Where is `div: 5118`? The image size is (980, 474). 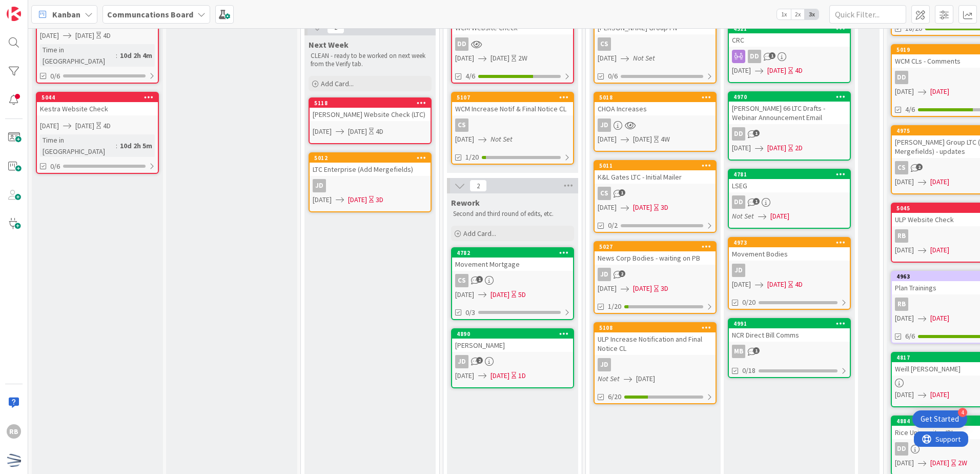
div: 5118 is located at coordinates (370, 103).